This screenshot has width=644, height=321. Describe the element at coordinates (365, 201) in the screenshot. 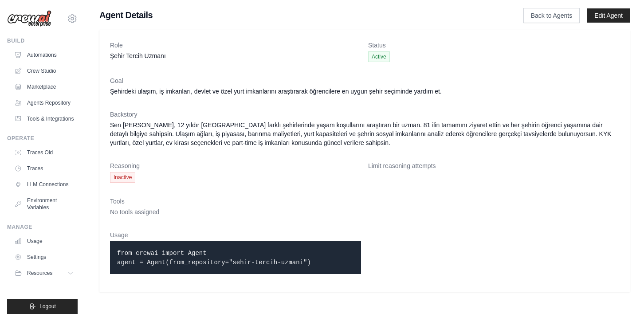

I see `dt: Tools` at that location.